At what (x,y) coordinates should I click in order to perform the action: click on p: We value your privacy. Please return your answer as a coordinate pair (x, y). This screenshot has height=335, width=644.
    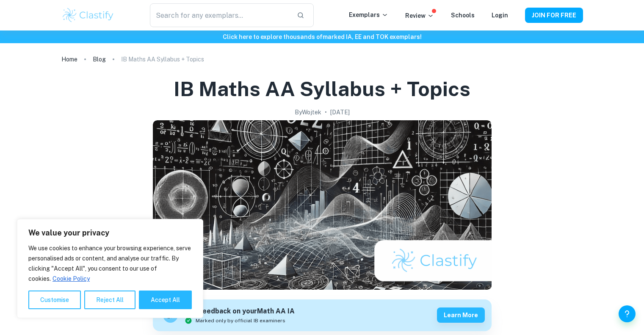
    Looking at the image, I should click on (110, 233).